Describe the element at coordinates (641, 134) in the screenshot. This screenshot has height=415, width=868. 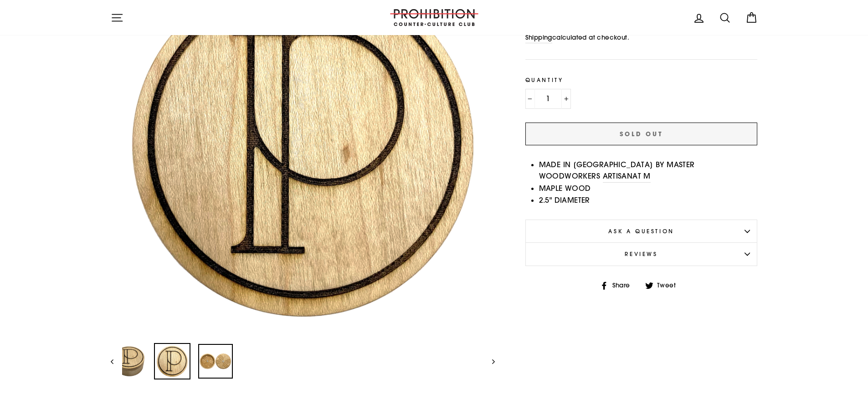
I see `button: Sold Out` at that location.